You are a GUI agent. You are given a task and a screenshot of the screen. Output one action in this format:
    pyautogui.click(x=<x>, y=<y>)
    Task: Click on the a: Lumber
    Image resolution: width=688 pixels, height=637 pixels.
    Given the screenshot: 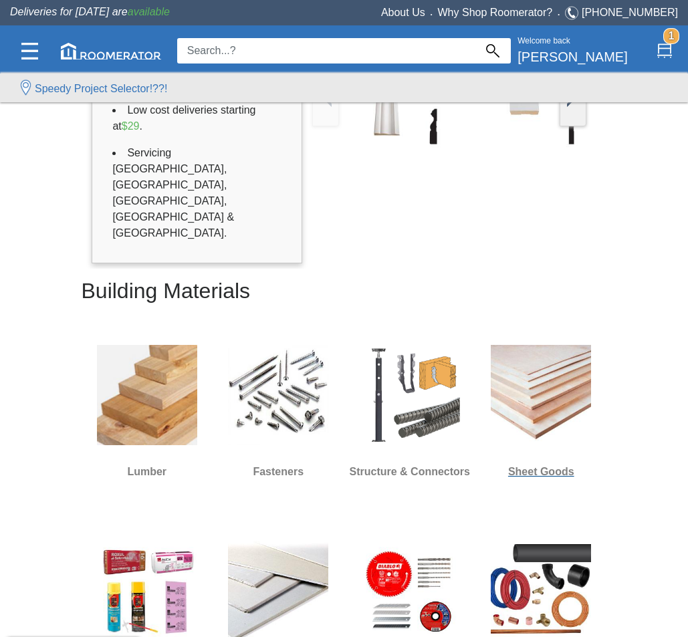 What is the action you would take?
    pyautogui.click(x=147, y=412)
    